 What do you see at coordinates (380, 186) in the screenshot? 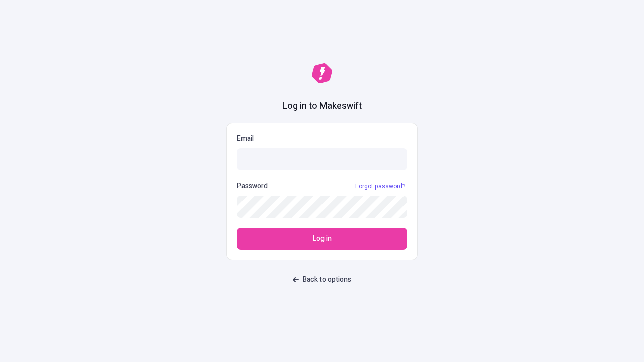
I see `a: Forgot password?` at bounding box center [380, 186].